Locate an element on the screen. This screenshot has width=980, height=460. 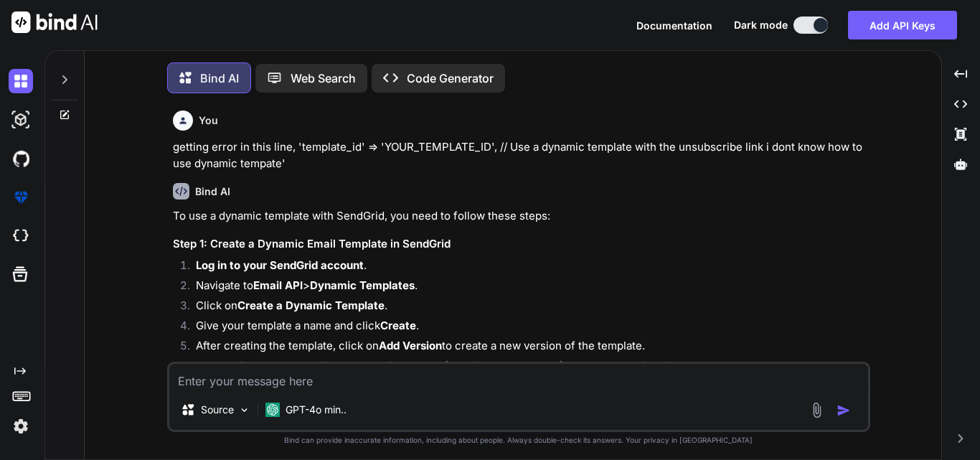
h6: Bind AI is located at coordinates (213, 192).